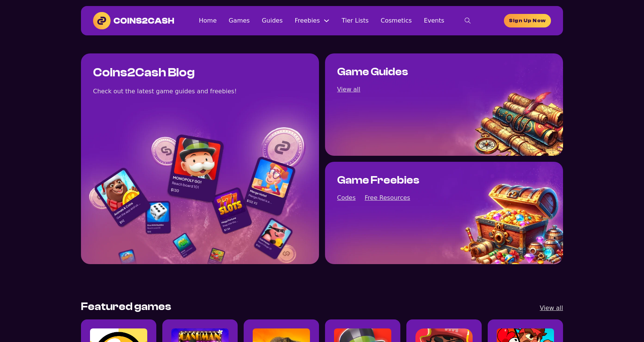  What do you see at coordinates (327, 21) in the screenshot?
I see `button: Freebies Sub menu` at bounding box center [327, 21].